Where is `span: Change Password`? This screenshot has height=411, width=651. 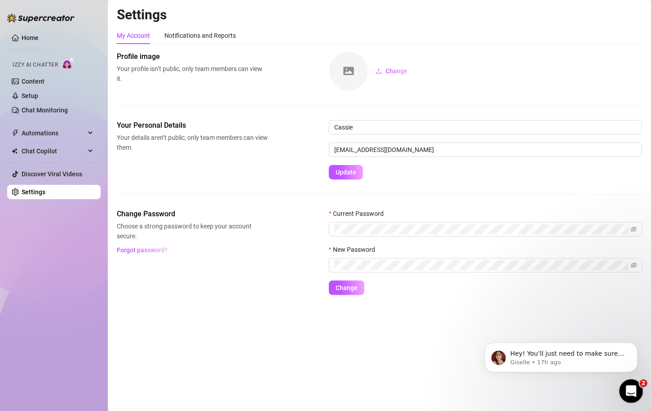 span: Change Password is located at coordinates (192, 214).